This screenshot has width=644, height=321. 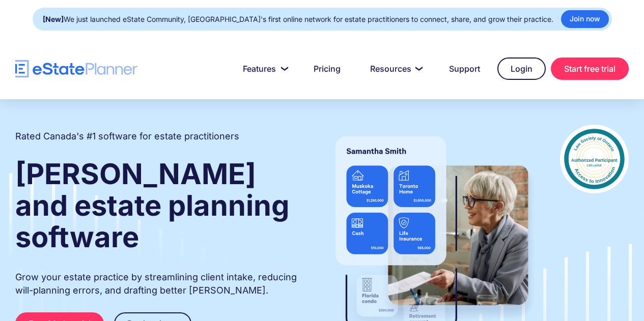 What do you see at coordinates (76, 69) in the screenshot?
I see `a: home` at bounding box center [76, 69].